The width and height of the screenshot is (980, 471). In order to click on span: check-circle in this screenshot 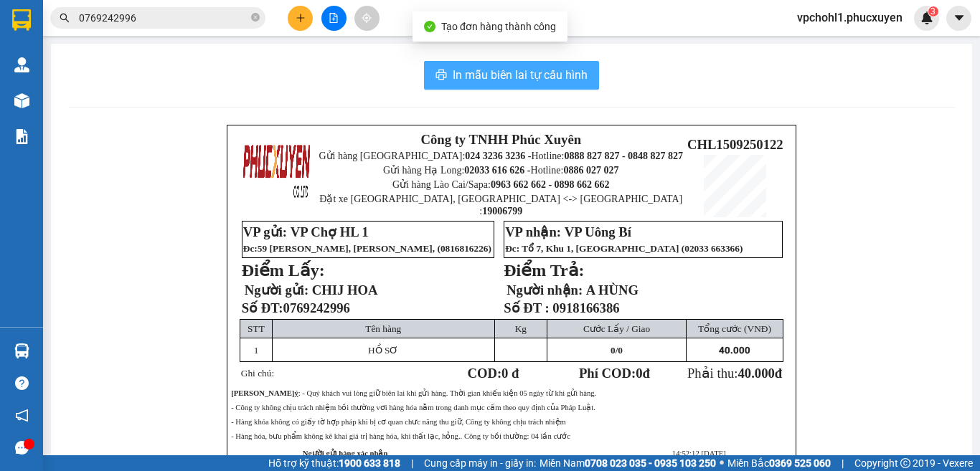, I will do `click(430, 26)`.